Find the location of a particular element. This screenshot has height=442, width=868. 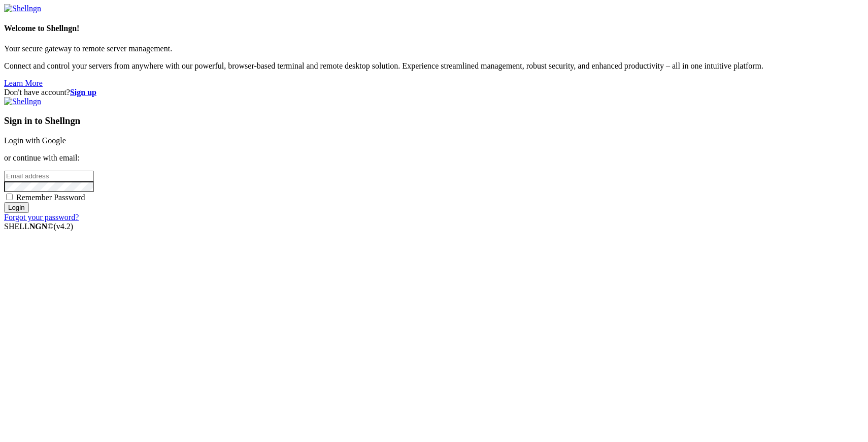

div: Don't have account? is located at coordinates (434, 93).